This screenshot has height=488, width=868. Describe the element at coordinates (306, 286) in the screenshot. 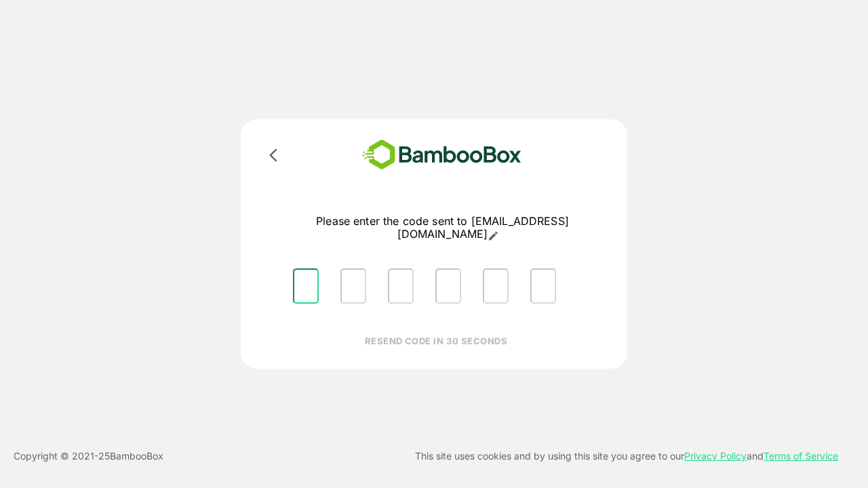

I see `input: Please enter OTP character 1` at that location.